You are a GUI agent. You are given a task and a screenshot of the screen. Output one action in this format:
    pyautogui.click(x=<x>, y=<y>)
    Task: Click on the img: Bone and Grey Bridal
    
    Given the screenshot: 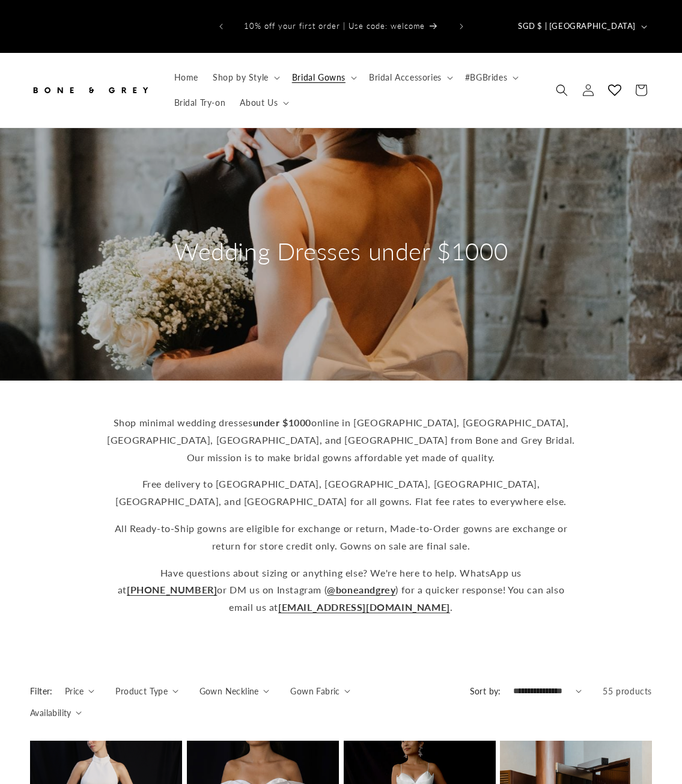 What is the action you would take?
    pyautogui.click(x=90, y=90)
    